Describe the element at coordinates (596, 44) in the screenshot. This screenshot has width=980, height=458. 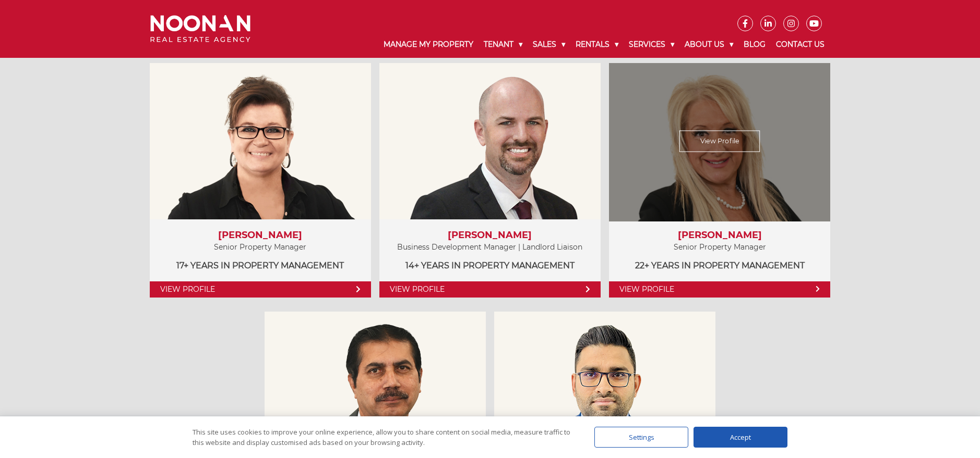
I see `a: Rentals` at that location.